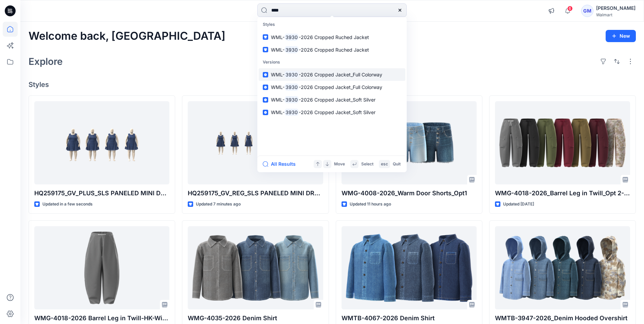 This screenshot has width=644, height=324. Describe the element at coordinates (616, 15) in the screenshot. I see `div: Walmart` at that location.